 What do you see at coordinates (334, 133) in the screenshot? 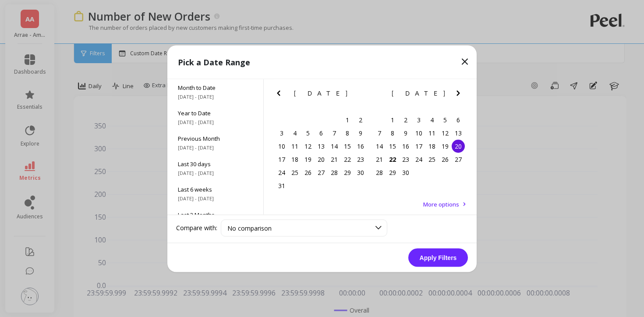
I see `div: Choose Thursday, August 7th, 2025` at bounding box center [334, 133].